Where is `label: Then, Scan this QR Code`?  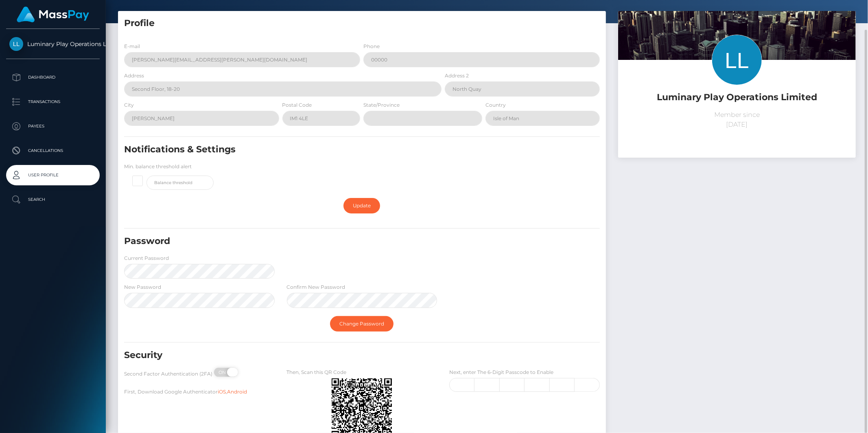
label: Then, Scan this QR Code is located at coordinates (317, 373).